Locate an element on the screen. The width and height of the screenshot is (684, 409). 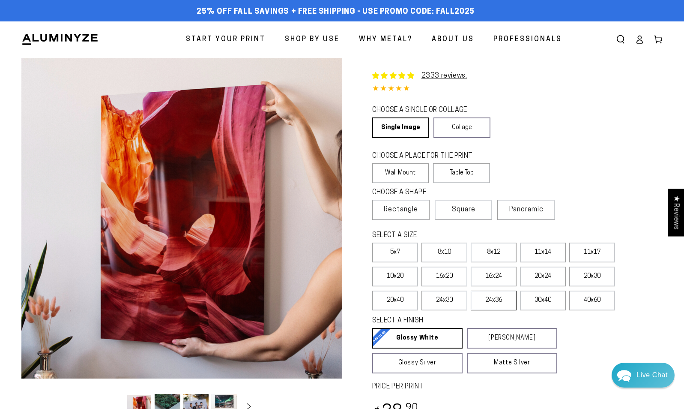
div: Chat widget toggle is located at coordinates (643, 375).